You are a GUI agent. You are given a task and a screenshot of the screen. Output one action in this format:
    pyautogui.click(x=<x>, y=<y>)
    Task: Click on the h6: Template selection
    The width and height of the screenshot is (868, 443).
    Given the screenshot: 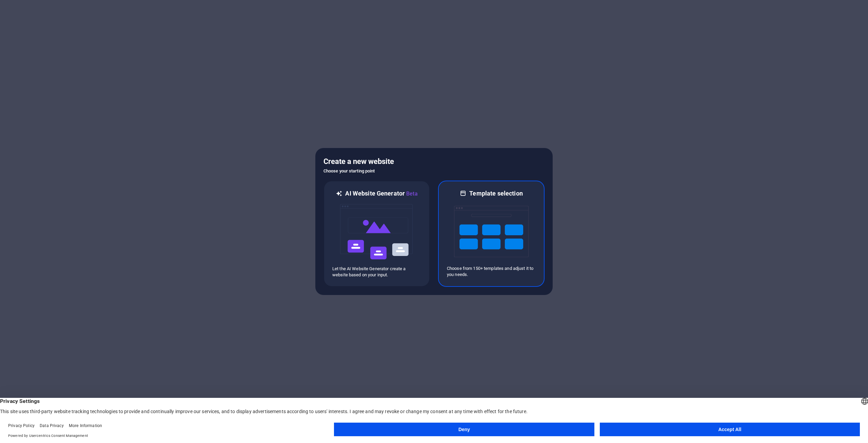 What is the action you would take?
    pyautogui.click(x=496, y=194)
    